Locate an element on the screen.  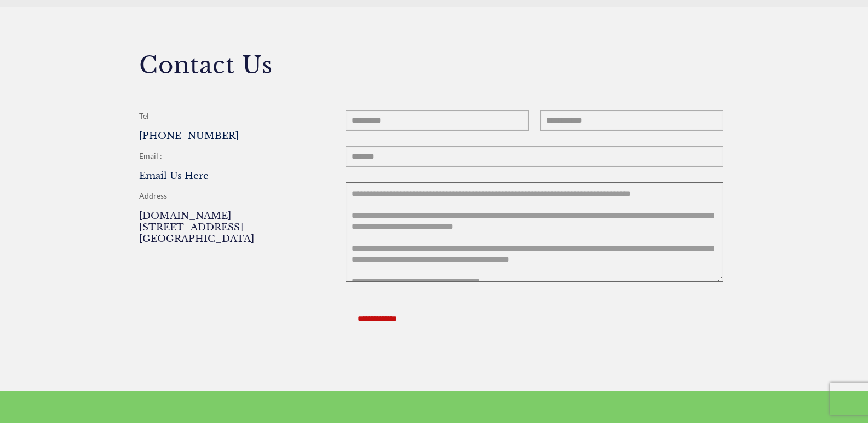
p: Address is located at coordinates (233, 196).